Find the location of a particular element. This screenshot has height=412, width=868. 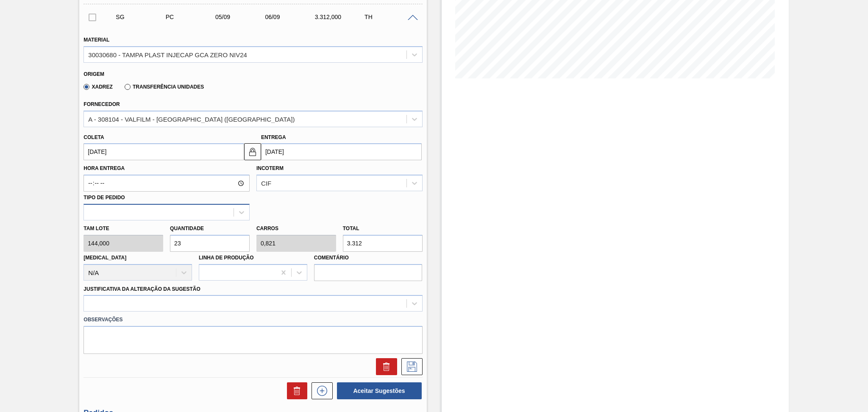

div: Sugestão Criada is located at coordinates (141, 17).